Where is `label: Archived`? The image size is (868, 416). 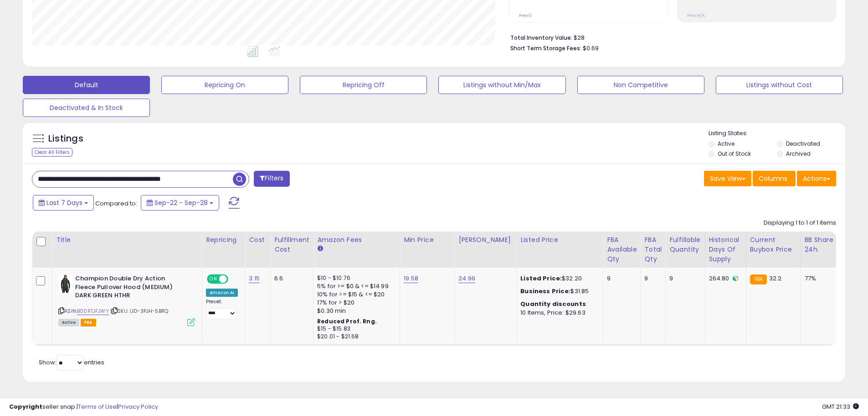 label: Archived is located at coordinates (798, 153).